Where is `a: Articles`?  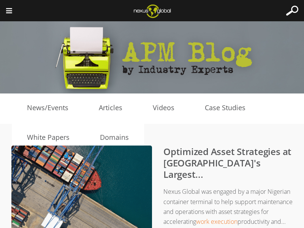 a: Articles is located at coordinates (111, 108).